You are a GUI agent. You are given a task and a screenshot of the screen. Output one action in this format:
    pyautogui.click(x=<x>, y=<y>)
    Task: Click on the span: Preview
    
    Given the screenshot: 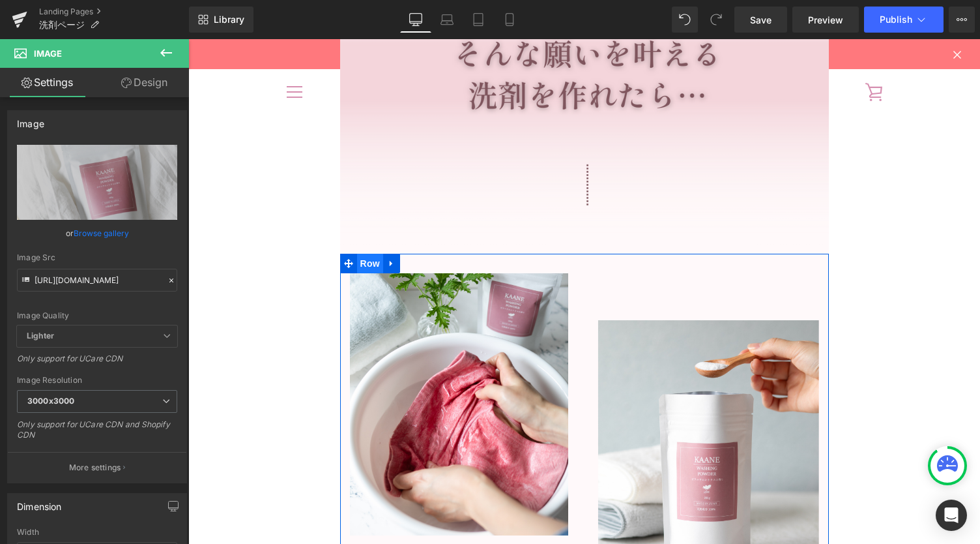 What is the action you would take?
    pyautogui.click(x=826, y=20)
    